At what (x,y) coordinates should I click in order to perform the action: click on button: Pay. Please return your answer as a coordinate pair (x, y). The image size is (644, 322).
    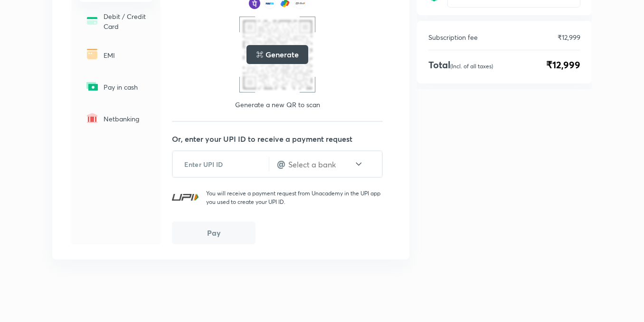
    Looking at the image, I should click on (214, 233).